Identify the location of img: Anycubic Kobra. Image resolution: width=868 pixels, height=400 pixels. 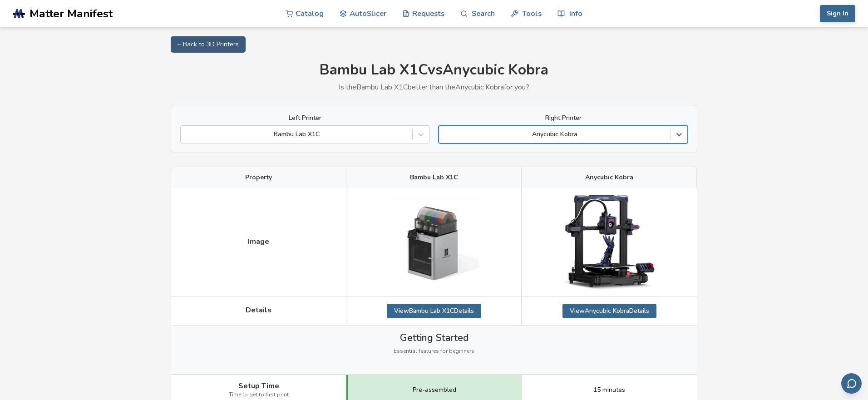
(609, 242).